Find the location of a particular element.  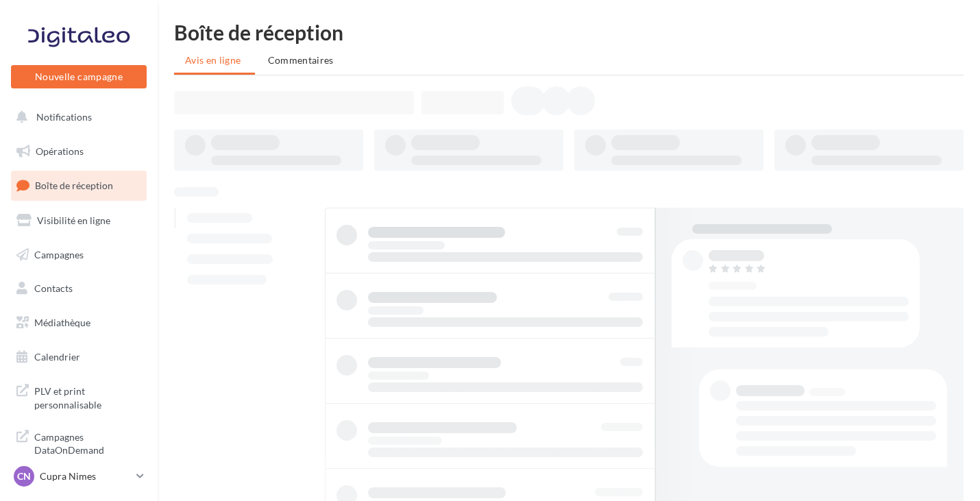

span: Opérations is located at coordinates (60, 151).